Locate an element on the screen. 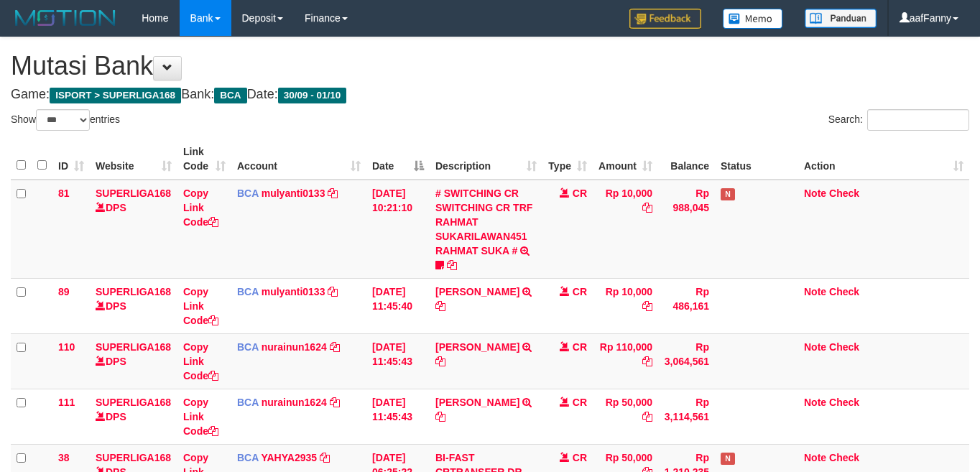 The height and width of the screenshot is (472, 980). th: Date: activate to sort column descending is located at coordinates (398, 159).